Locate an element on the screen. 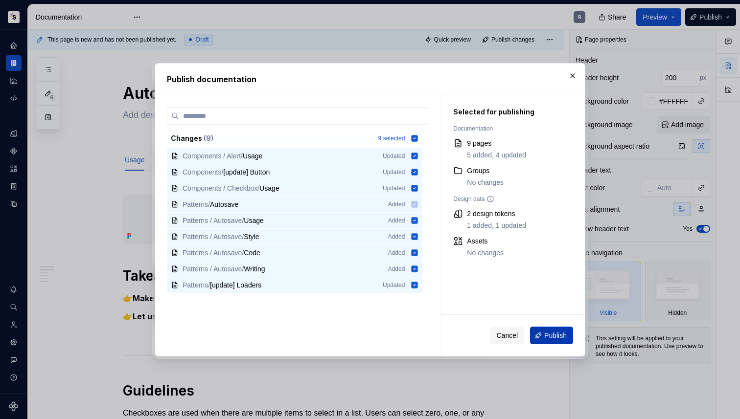 This screenshot has height=419, width=740. button: Cancel is located at coordinates (507, 336).